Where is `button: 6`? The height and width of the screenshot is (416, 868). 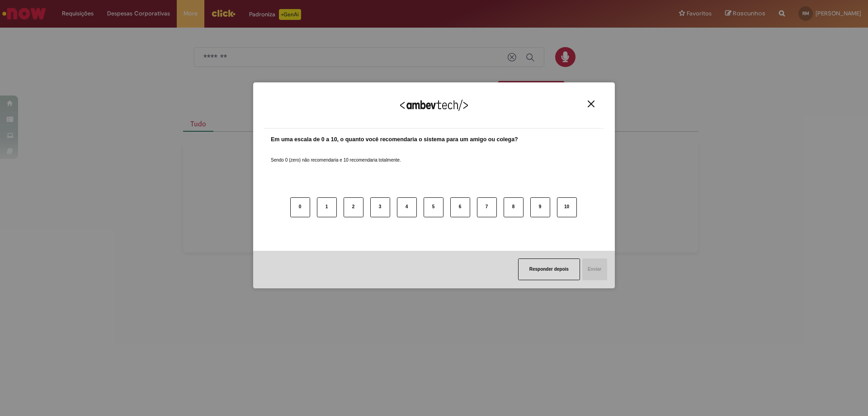 button: 6 is located at coordinates (460, 207).